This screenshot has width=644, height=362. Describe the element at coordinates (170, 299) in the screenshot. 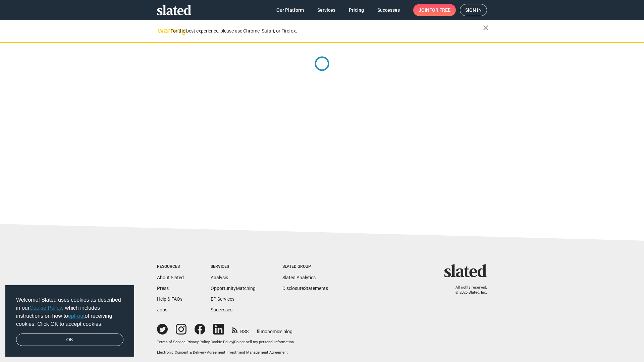

I see `a: Help & FAQs` at that location.